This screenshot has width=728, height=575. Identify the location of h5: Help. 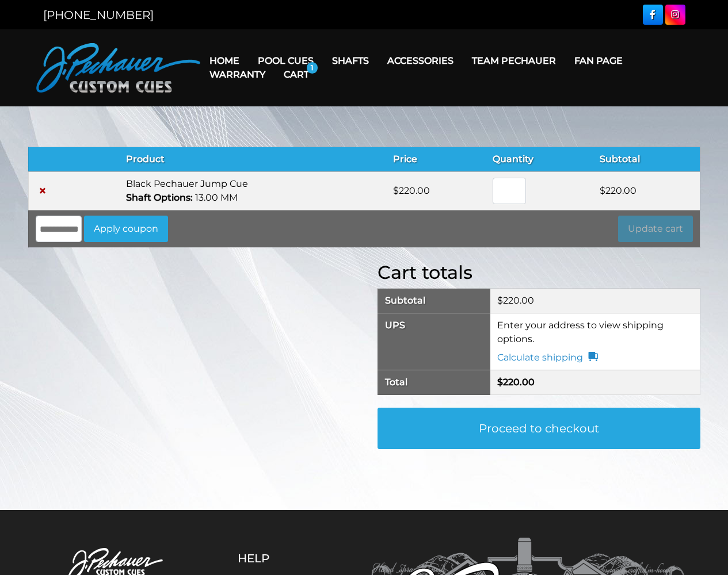
(282, 559).